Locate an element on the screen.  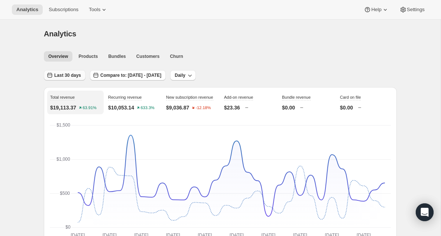
span: Add-on revenue is located at coordinates (239, 97).